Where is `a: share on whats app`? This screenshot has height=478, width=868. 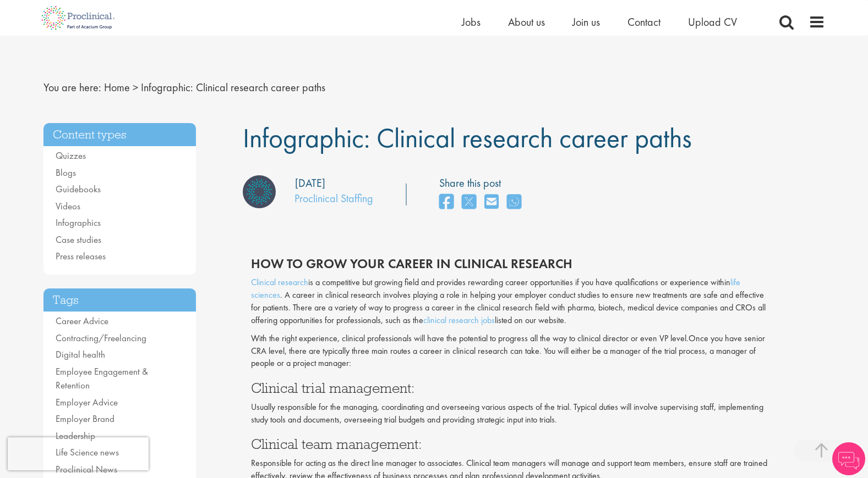
a: share on whats app is located at coordinates (514, 202).